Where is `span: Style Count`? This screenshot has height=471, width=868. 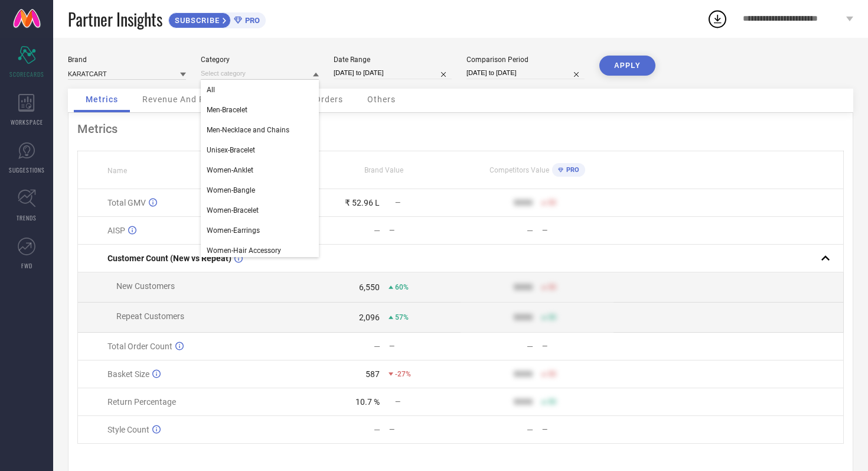
span: Style Count is located at coordinates (128, 430).